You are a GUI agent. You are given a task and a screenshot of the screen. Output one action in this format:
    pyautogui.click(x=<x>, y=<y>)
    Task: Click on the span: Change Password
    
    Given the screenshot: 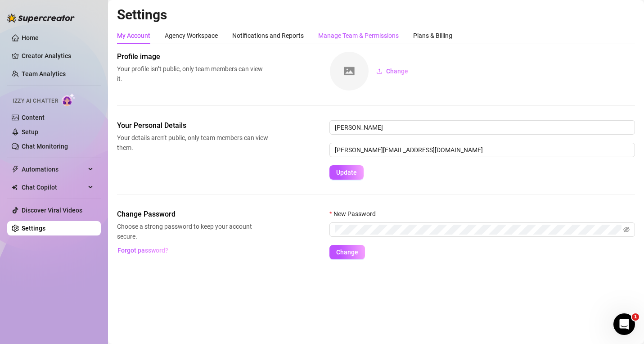 What is the action you would take?
    pyautogui.click(x=192, y=214)
    